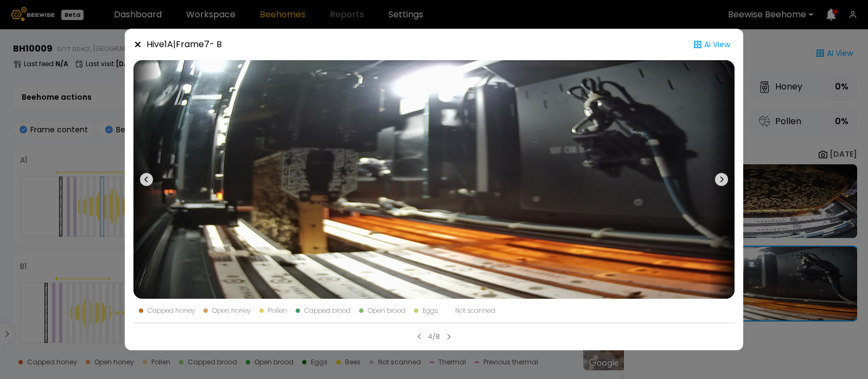  Describe the element at coordinates (184, 44) in the screenshot. I see `div: Hive 1 A |` at that location.